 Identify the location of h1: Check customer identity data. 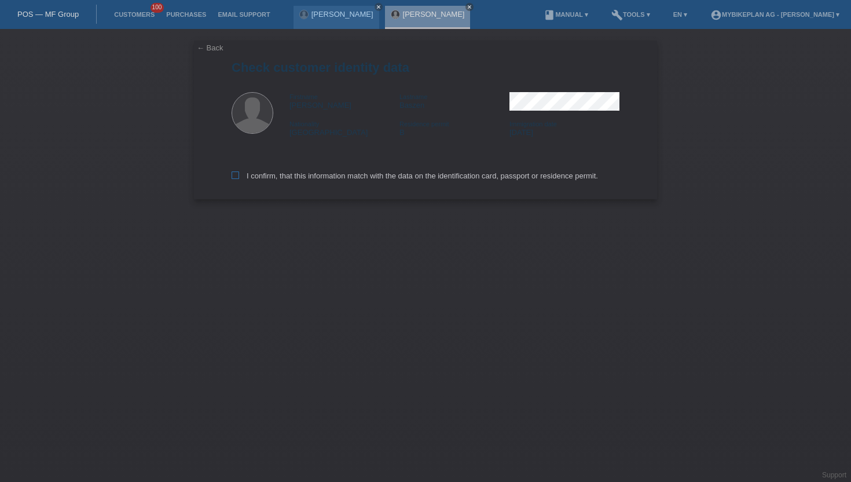
(426, 67).